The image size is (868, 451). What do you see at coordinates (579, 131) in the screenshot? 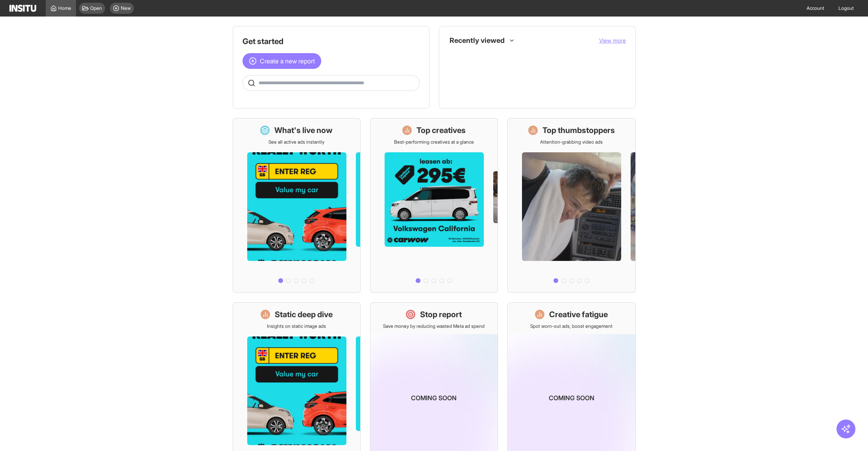
I see `h1: Top thumbstoppers` at bounding box center [579, 131].